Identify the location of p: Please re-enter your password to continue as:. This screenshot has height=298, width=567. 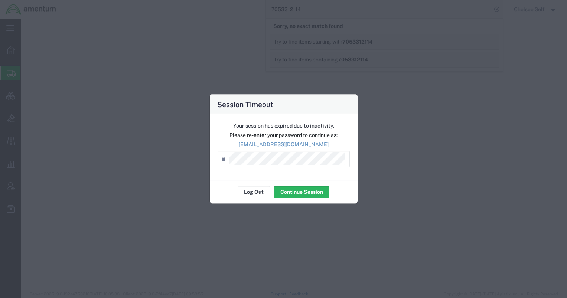
(284, 134).